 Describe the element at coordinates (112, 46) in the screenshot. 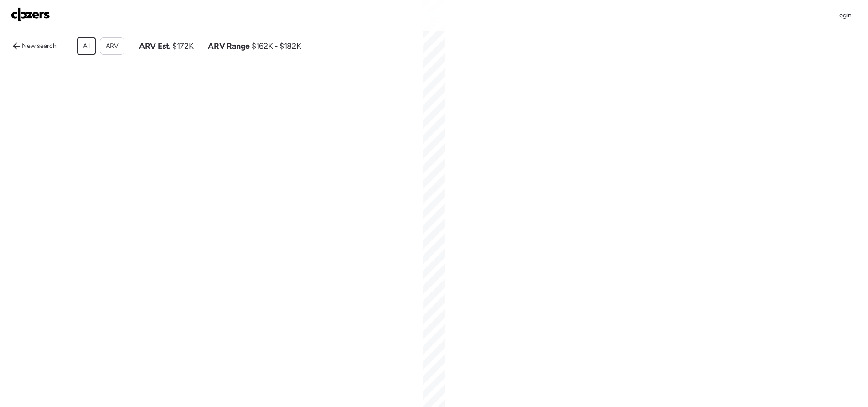

I see `span: ARV` at that location.